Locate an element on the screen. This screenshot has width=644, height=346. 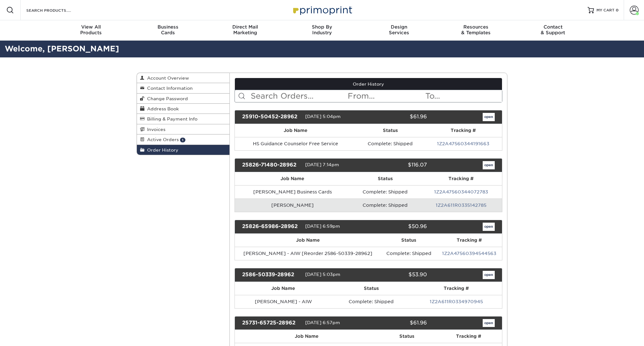
div: Products is located at coordinates (91, 29).